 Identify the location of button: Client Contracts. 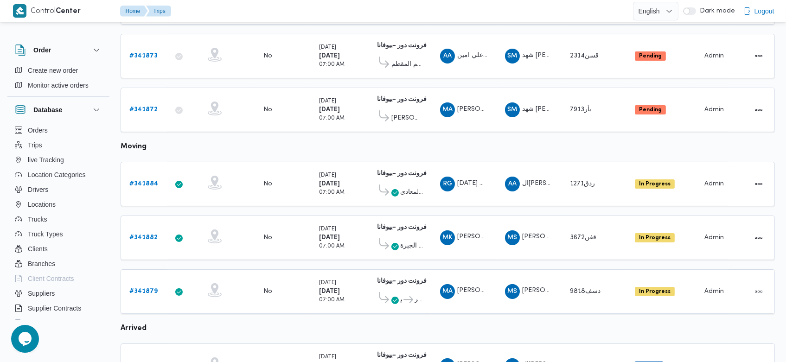
(58, 279).